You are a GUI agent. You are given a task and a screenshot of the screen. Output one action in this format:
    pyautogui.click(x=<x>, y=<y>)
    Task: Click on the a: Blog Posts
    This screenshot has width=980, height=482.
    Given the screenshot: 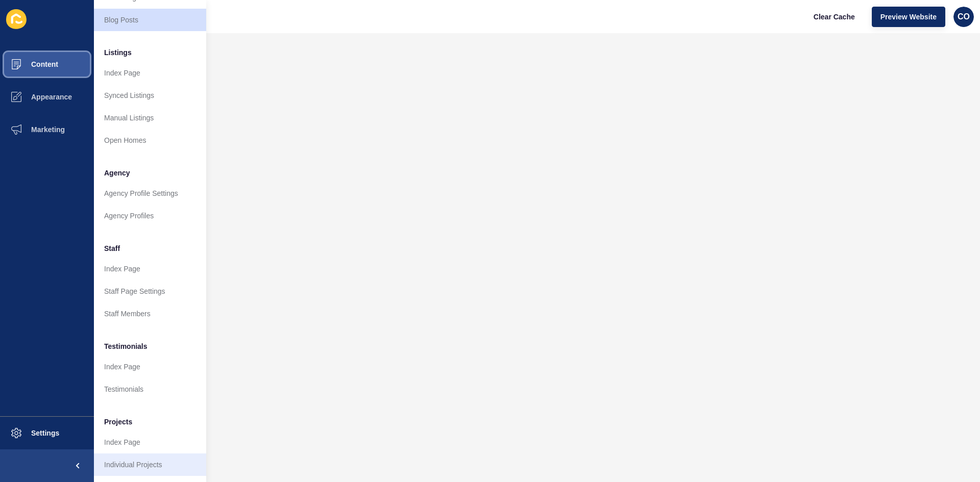 What is the action you would take?
    pyautogui.click(x=150, y=20)
    